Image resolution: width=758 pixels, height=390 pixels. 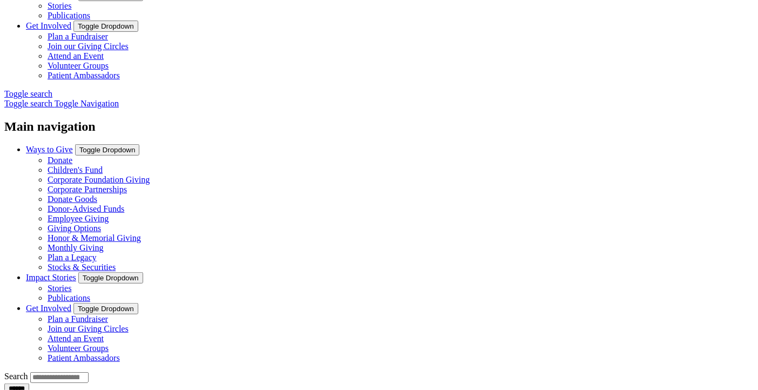 What do you see at coordinates (72, 257) in the screenshot?
I see `a: Plan a Legacy` at bounding box center [72, 257].